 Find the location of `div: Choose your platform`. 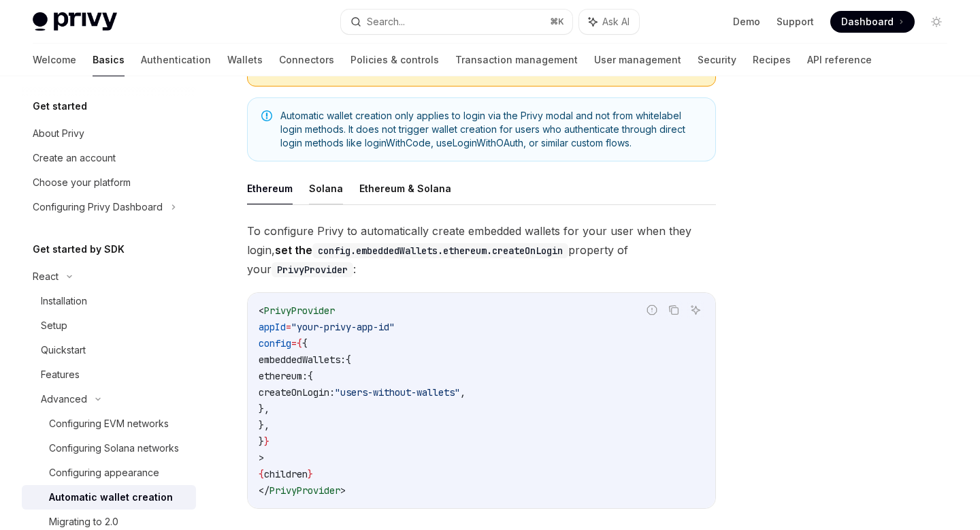

div: Choose your platform is located at coordinates (82, 182).